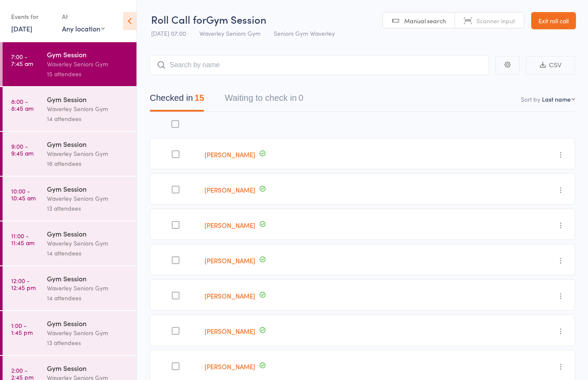 This screenshot has width=588, height=380. I want to click on span: Gym Session, so click(236, 19).